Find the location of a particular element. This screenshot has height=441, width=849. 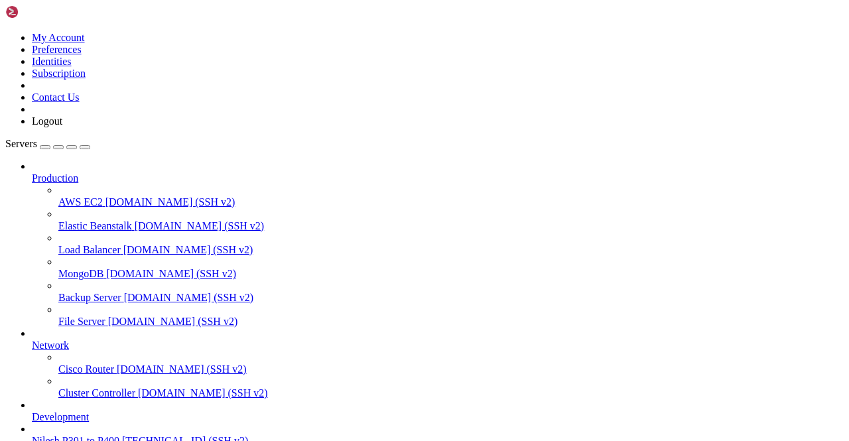

span: AWS EC2 is located at coordinates (80, 202).